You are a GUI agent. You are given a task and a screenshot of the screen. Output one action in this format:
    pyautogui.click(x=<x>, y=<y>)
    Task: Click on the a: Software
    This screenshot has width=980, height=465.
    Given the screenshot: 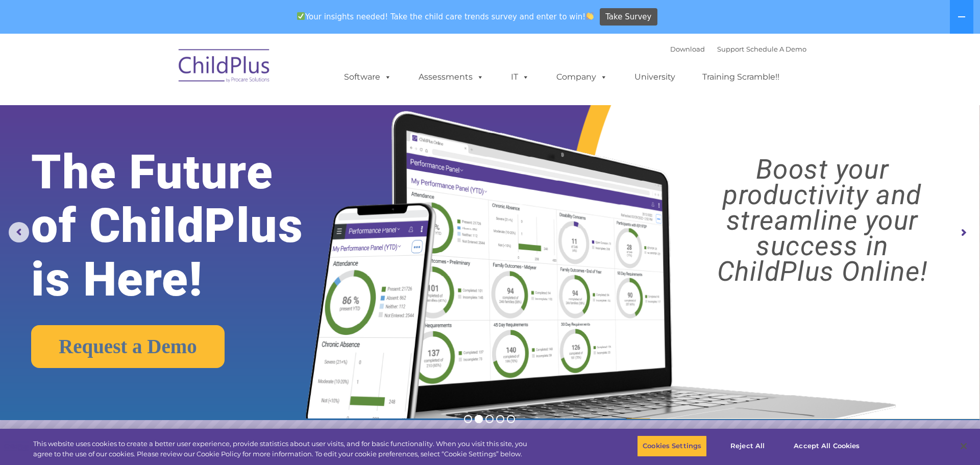 What is the action you would take?
    pyautogui.click(x=367, y=77)
    